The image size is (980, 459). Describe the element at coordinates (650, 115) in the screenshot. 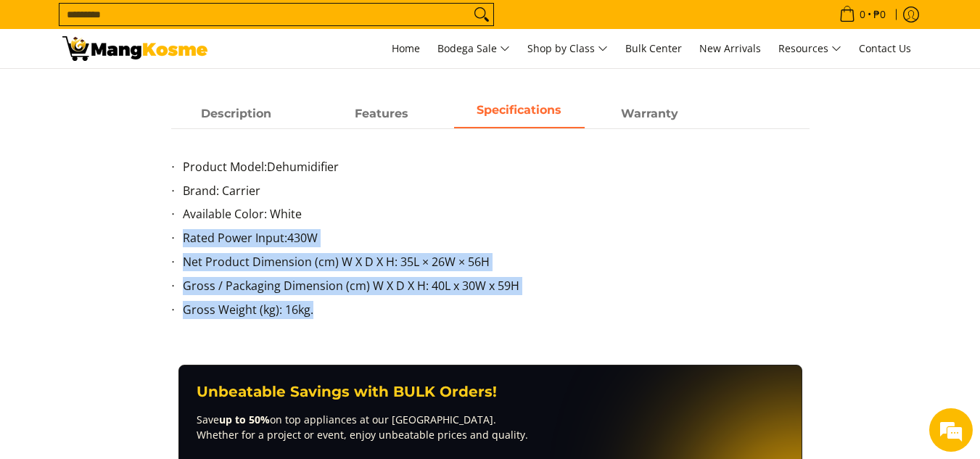

I see `a: Description 3` at that location.